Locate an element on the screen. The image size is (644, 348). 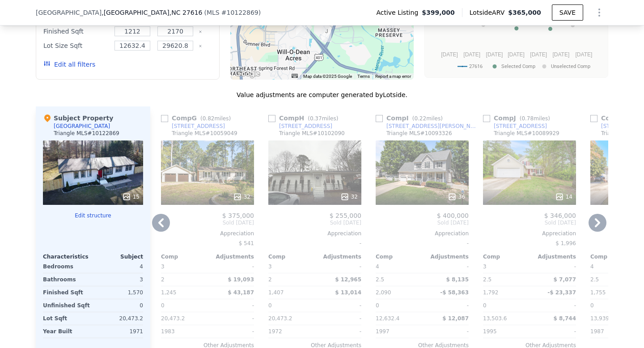
text: Selected Comp is located at coordinates (518, 66).